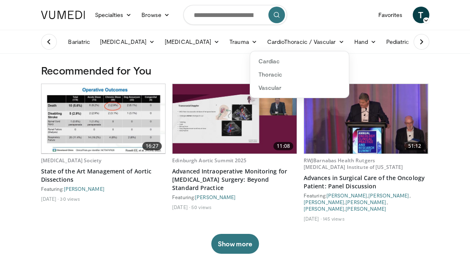 The width and height of the screenshot is (470, 255). What do you see at coordinates (234, 119) in the screenshot?
I see `a: 11:08` at bounding box center [234, 119].